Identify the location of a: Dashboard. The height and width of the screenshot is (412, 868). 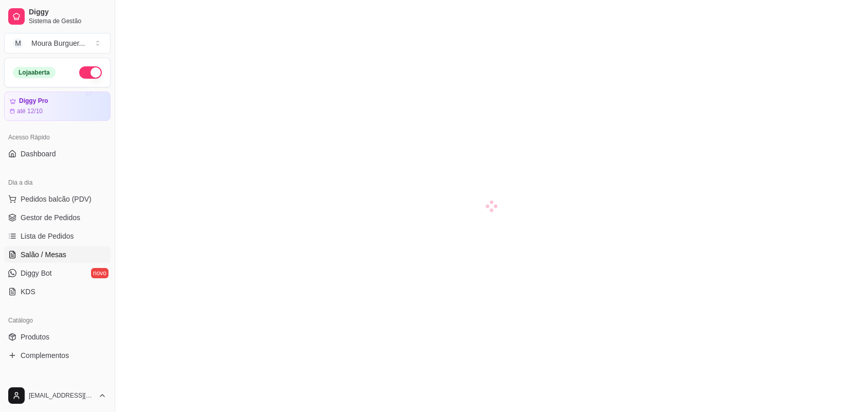
(57, 154).